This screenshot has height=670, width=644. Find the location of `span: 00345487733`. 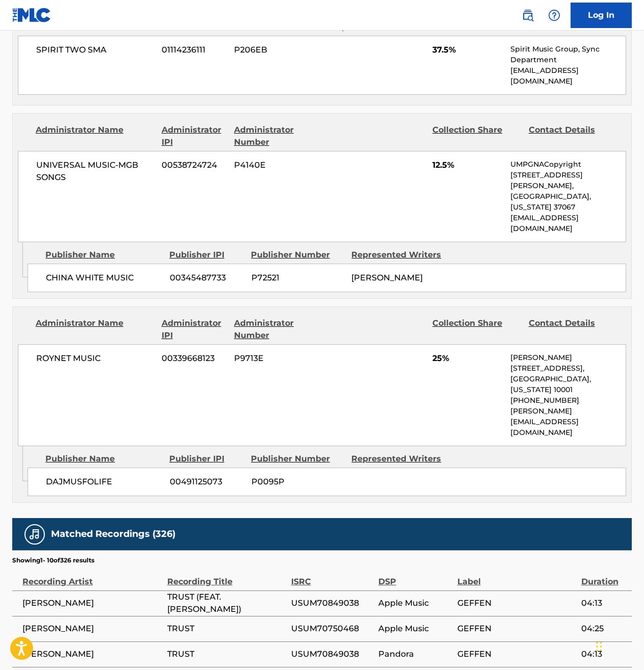

span: 00345487733 is located at coordinates (206, 278).